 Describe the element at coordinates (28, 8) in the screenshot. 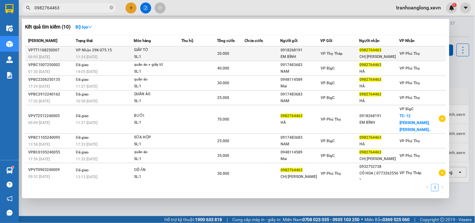

I see `span: search` at that location.